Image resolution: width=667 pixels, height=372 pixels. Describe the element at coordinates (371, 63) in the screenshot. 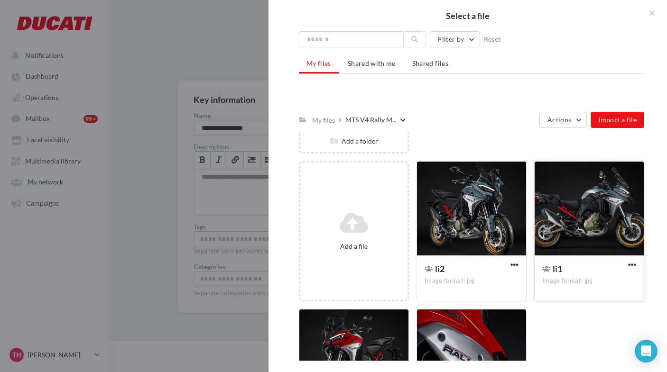

I see `span: Shared with me` at that location.